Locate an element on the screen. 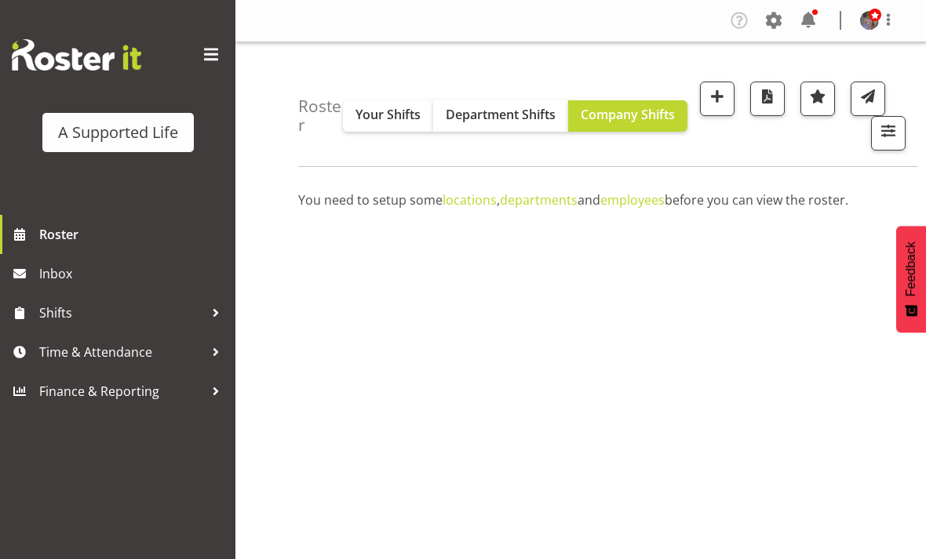 The image size is (926, 559). button: Add a new shift is located at coordinates (717, 99).